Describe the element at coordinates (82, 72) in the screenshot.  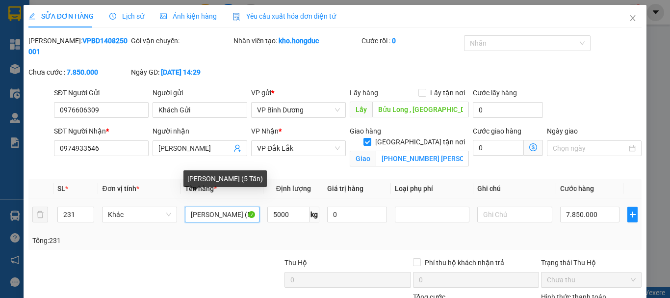
I see `b: 7.850.000` at that location.